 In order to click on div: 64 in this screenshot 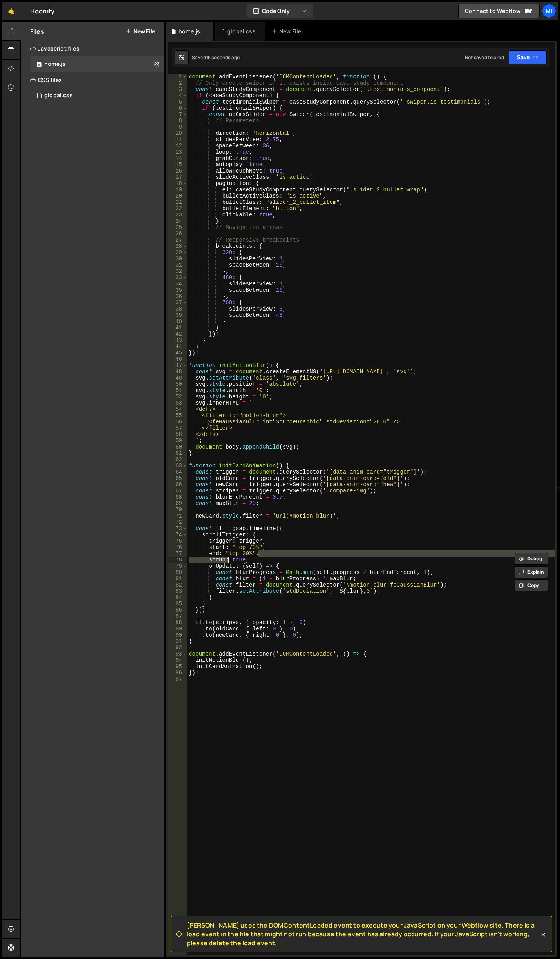, I will do `click(178, 472)`.